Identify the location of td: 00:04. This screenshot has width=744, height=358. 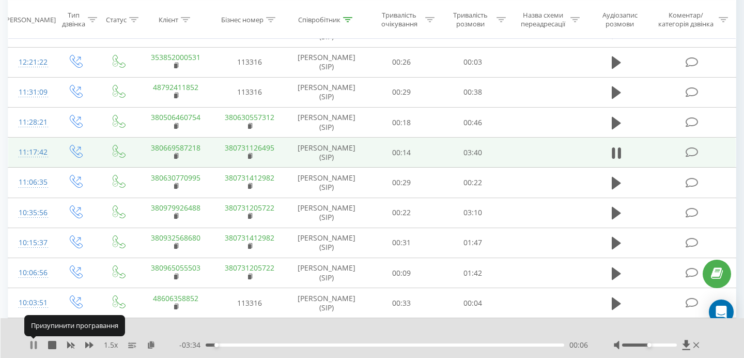
(473, 303).